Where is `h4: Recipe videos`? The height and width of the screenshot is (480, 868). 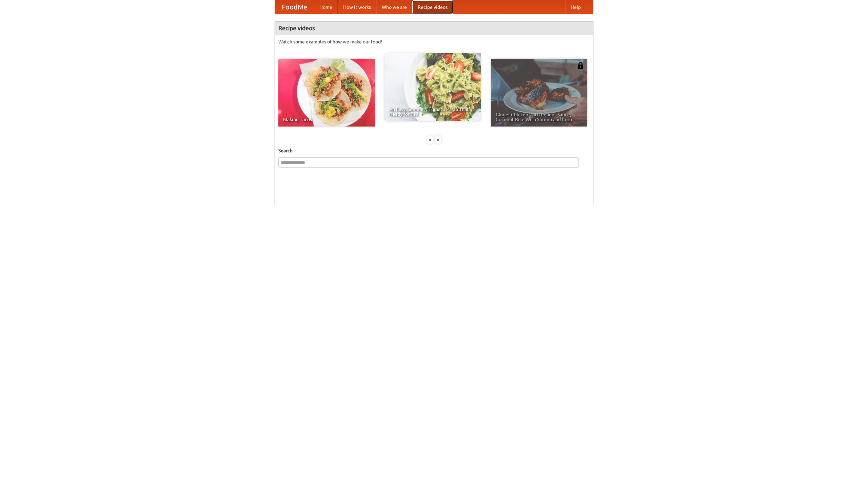 h4: Recipe videos is located at coordinates (434, 28).